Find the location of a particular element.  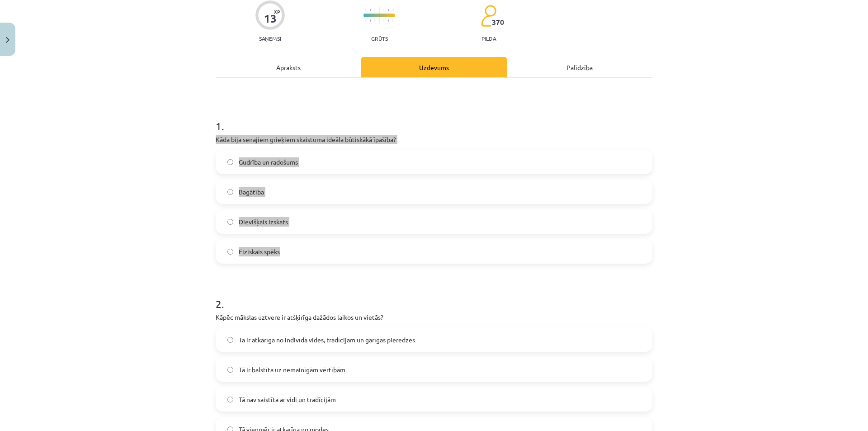

span: Tā ir atkarīga no indivīda vides, tradīcijām un garīgās pieredzes is located at coordinates (327, 340).